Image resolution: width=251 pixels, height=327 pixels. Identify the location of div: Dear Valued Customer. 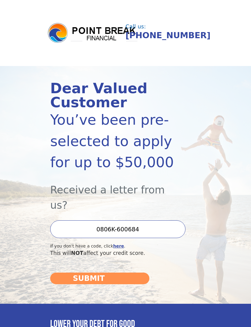
(114, 95).